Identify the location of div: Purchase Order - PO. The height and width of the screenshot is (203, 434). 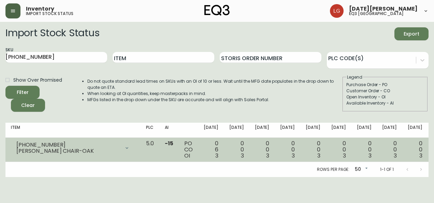
(385, 85).